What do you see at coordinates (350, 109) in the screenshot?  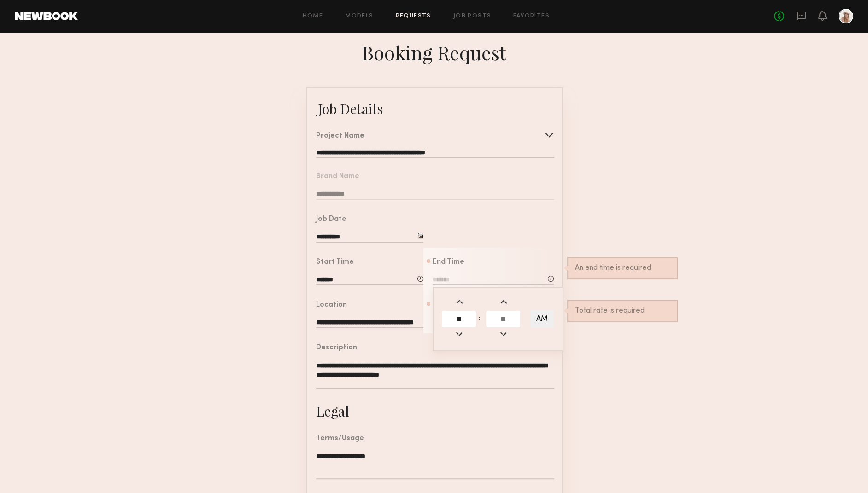 I see `div: Job Details` at bounding box center [350, 109].